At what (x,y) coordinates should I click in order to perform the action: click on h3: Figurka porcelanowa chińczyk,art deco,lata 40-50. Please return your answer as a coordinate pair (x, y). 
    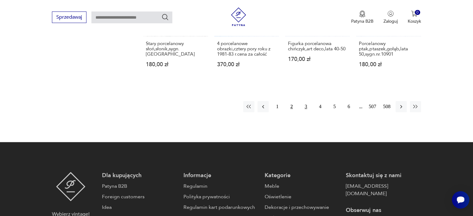
    Looking at the image, I should click on (317, 46).